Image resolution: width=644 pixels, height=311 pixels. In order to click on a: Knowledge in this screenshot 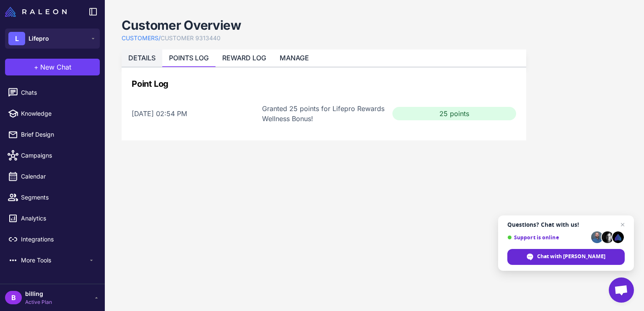, I will do `click(52, 114)`.